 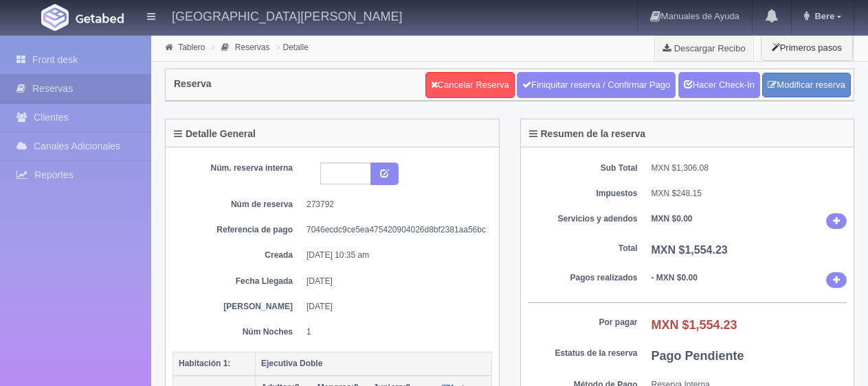 What do you see at coordinates (238, 255) in the screenshot?
I see `dt: Creada` at bounding box center [238, 255].